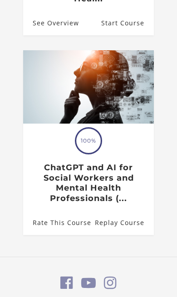 Image resolution: width=177 pixels, height=297 pixels. What do you see at coordinates (88, 283) in the screenshot?
I see `i: https://www.youtube.com/c/AgentsofChangeTestPrepbyMeaganMitchell (Open in a new window)` at bounding box center [88, 283].